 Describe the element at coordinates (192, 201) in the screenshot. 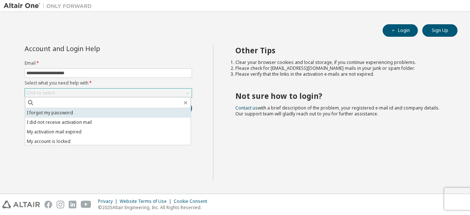

I see `div: Cookie Consent` at that location.